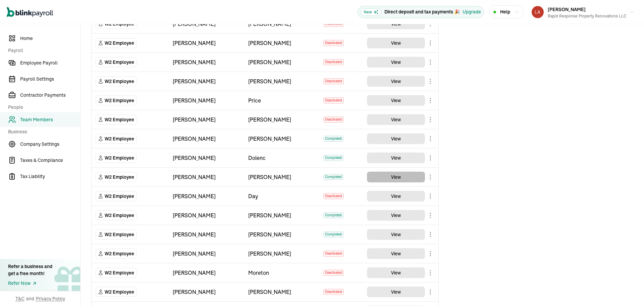 This screenshot has width=644, height=306. Describe the element at coordinates (30, 283) in the screenshot. I see `a: Refer Now` at that location.